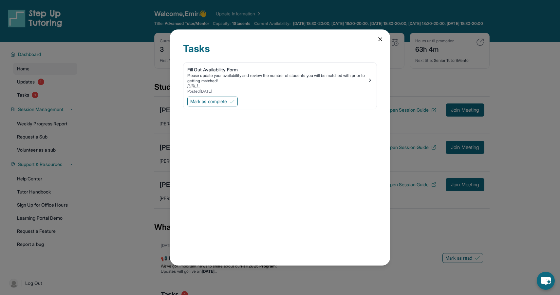 Image resolution: width=560 pixels, height=295 pixels. What do you see at coordinates (278, 70) in the screenshot?
I see `div: Fill Out Availability Form` at bounding box center [278, 70].